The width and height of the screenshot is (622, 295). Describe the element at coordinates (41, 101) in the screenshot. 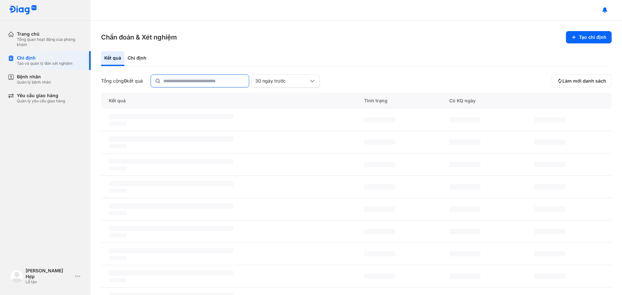

I see `div: Quản lý yêu cầu giao hàng` at that location.